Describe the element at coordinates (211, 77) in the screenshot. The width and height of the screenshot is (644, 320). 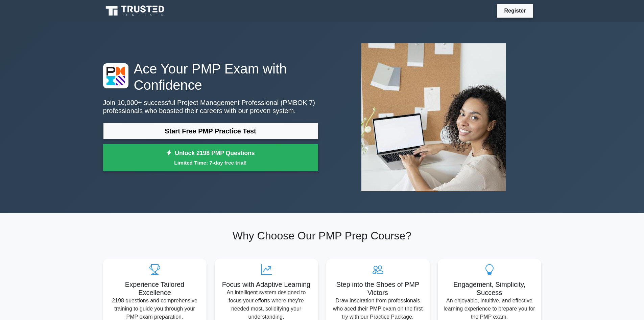
I see `h1: Ace Your PMP Exam with Confidence` at that location.